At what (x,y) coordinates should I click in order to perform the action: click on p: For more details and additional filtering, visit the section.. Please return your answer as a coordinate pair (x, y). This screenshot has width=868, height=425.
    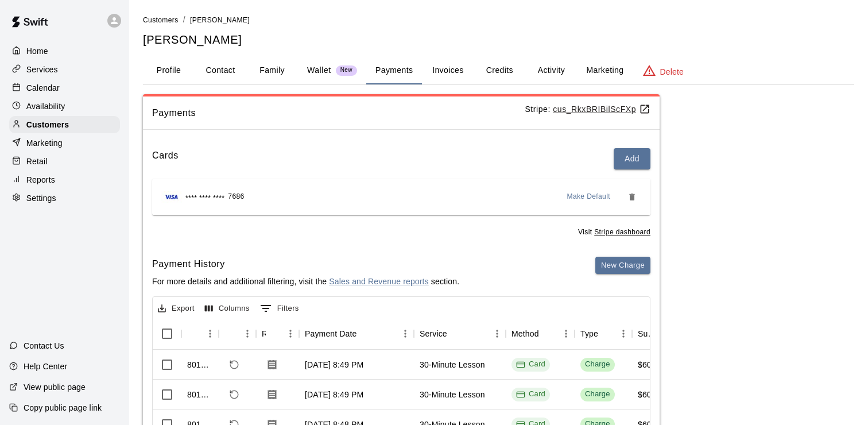
    Looking at the image, I should click on (305, 281).